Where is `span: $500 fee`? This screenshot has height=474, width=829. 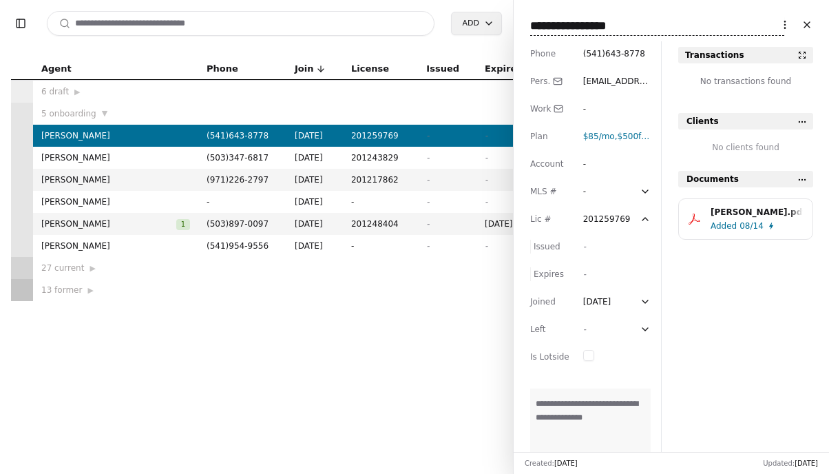
span: $500 fee is located at coordinates (635, 136).